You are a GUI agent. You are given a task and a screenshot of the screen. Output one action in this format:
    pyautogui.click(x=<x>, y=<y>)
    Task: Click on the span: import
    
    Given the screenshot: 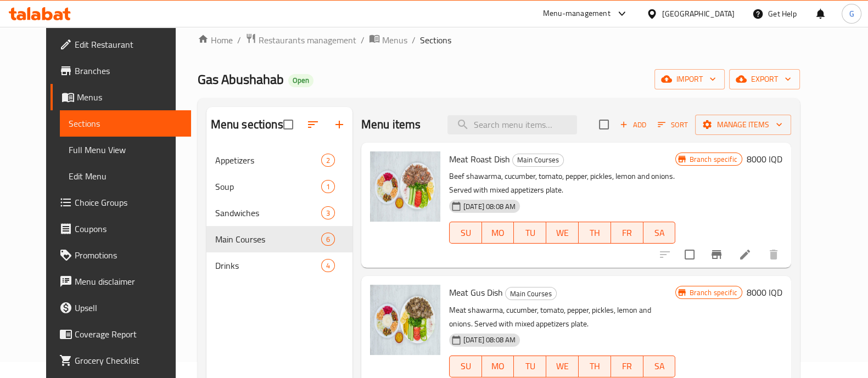 What is the action you would take?
    pyautogui.click(x=690, y=79)
    